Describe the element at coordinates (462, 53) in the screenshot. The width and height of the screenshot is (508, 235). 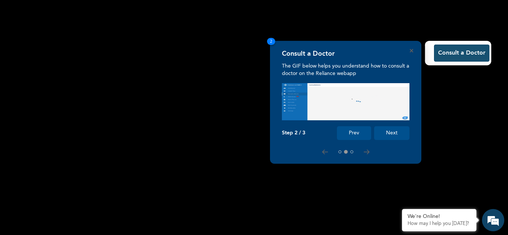
I see `button: Consult a Doctor` at that location.